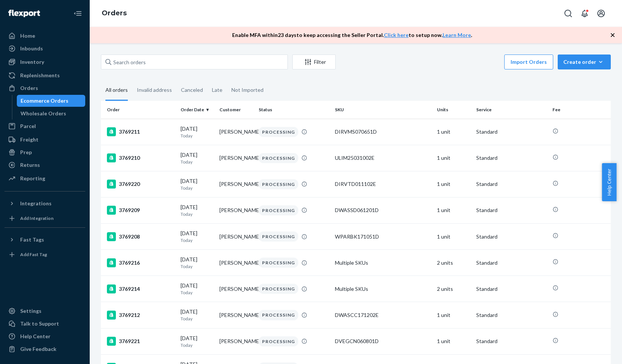 This screenshot has height=364, width=622. I want to click on a: Replenishments, so click(45, 75).